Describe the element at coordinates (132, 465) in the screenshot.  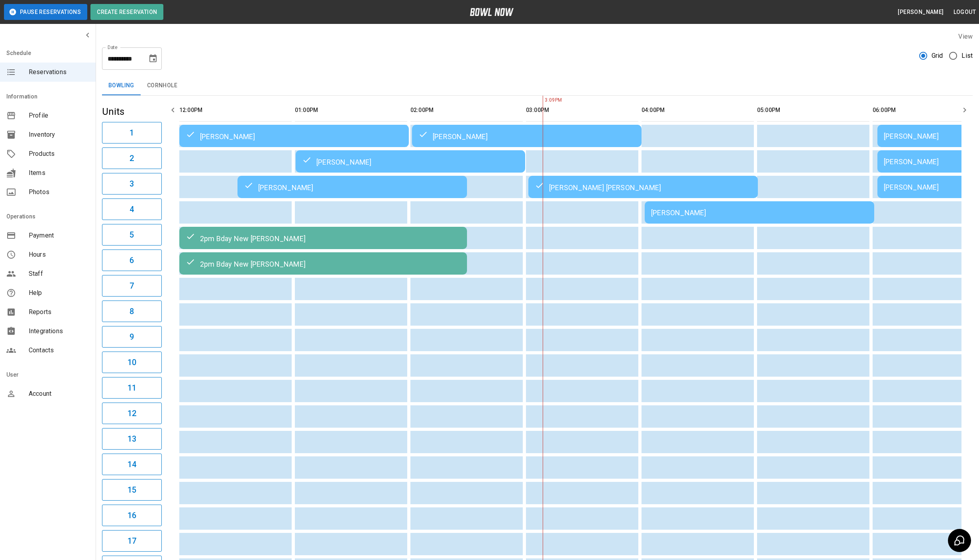
I see `h6: 14` at that location.